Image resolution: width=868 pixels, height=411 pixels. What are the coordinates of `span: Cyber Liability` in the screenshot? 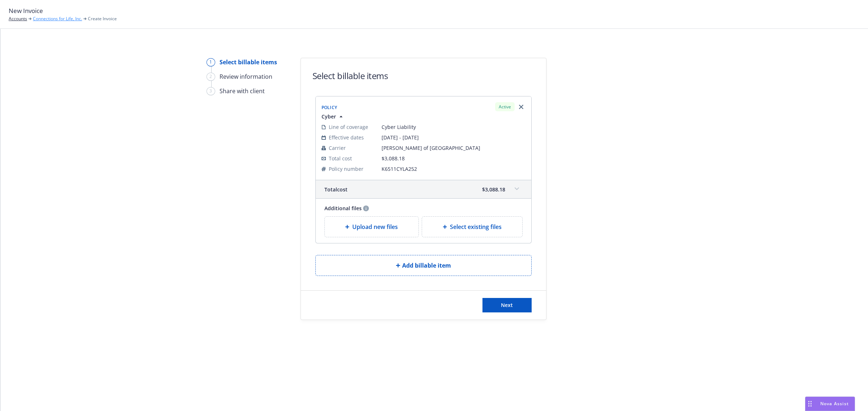 It's located at (454, 127).